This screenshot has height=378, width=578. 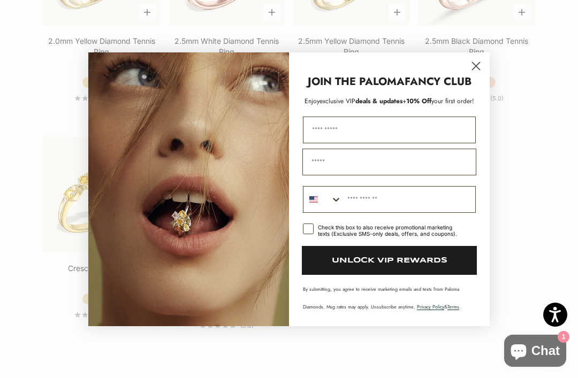 What do you see at coordinates (356, 81) in the screenshot?
I see `strong: JOIN THE PALOMA` at bounding box center [356, 81].